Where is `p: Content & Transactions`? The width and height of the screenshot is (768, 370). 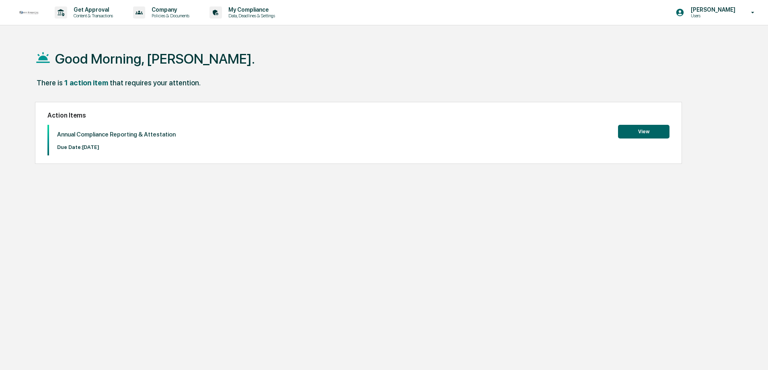 p: Content & Transactions is located at coordinates (92, 16).